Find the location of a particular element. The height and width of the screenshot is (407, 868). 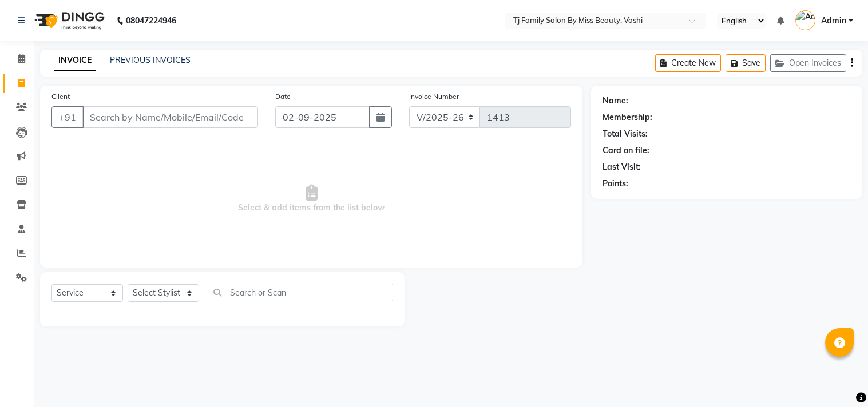

input: Search by Name/Mobile/Email/Code is located at coordinates (170, 117).